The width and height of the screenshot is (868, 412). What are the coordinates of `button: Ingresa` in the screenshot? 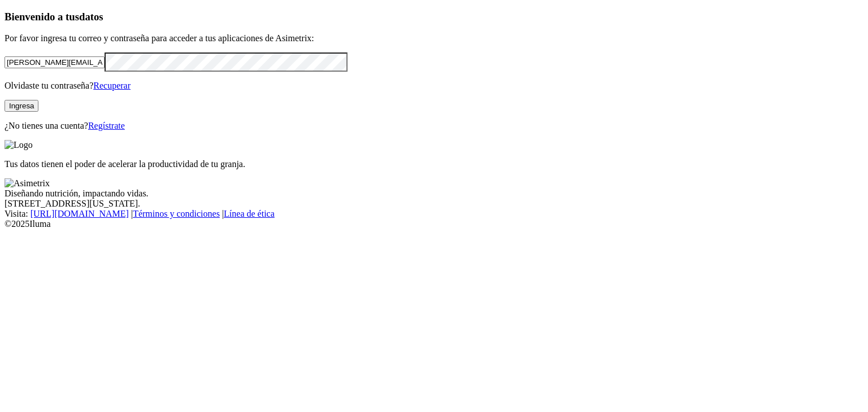 It's located at (22, 106).